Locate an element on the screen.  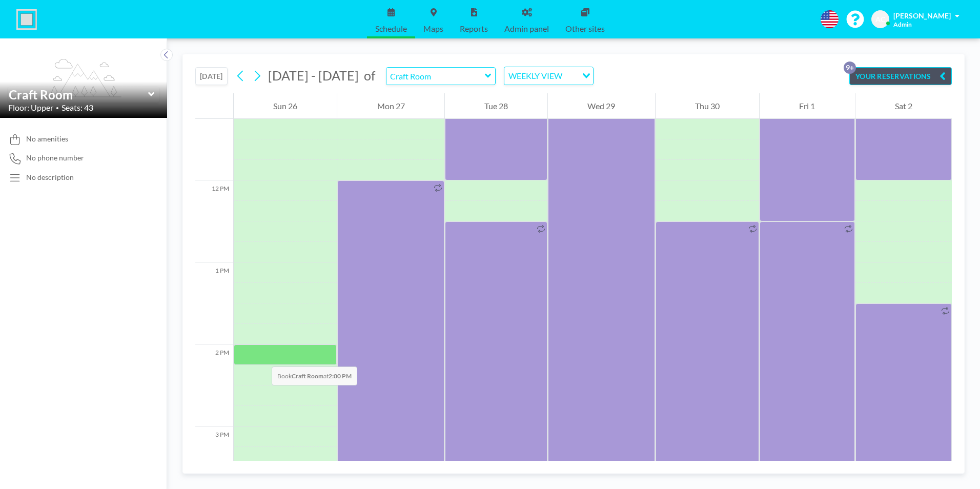
span: Maps is located at coordinates (433, 29).